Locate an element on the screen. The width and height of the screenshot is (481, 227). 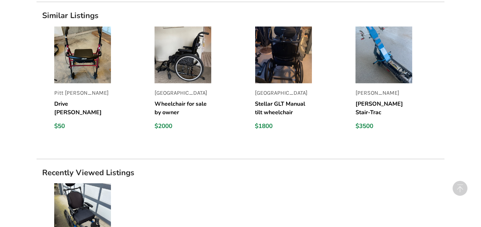
h5: Stellar GLT Manual tilt wheelchair is located at coordinates (284, 108).